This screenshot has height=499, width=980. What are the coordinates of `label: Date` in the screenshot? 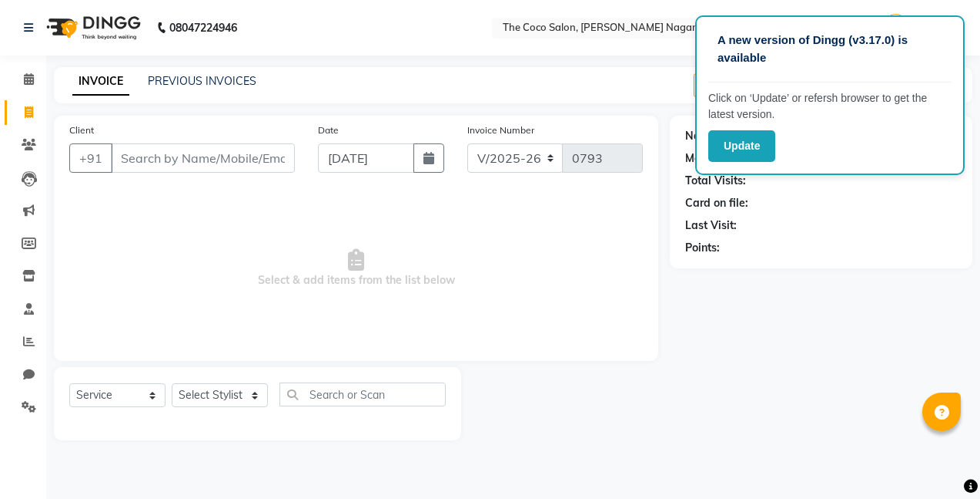 It's located at (328, 130).